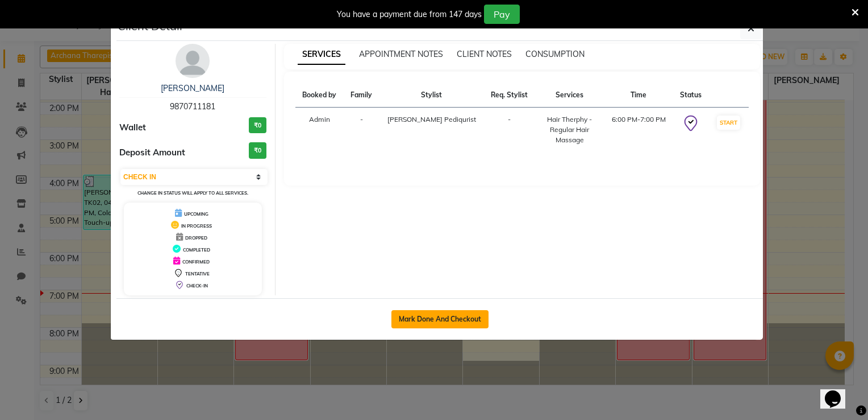  Describe the element at coordinates (193, 193) in the screenshot. I see `small: Change in status will apply to all services.` at that location.